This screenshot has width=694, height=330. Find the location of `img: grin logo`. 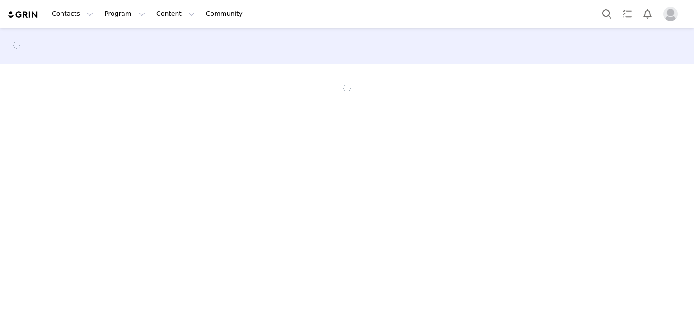

img: grin logo is located at coordinates (23, 14).